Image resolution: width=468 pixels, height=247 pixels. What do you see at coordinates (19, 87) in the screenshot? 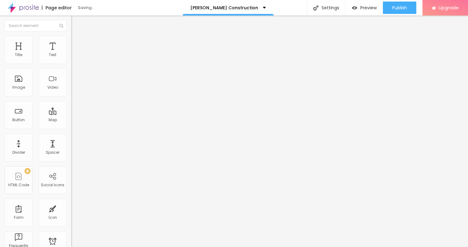
I see `div: Image` at bounding box center [19, 87].